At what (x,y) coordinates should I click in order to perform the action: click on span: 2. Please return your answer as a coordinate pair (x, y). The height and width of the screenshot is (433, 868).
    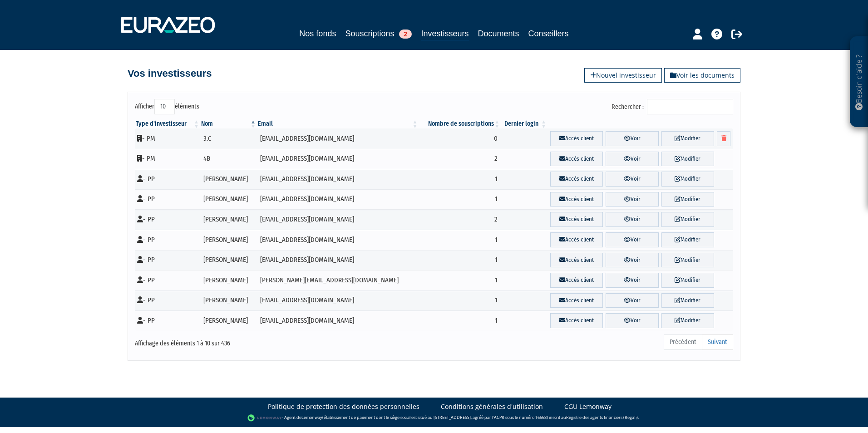
    Looking at the image, I should click on (405, 34).